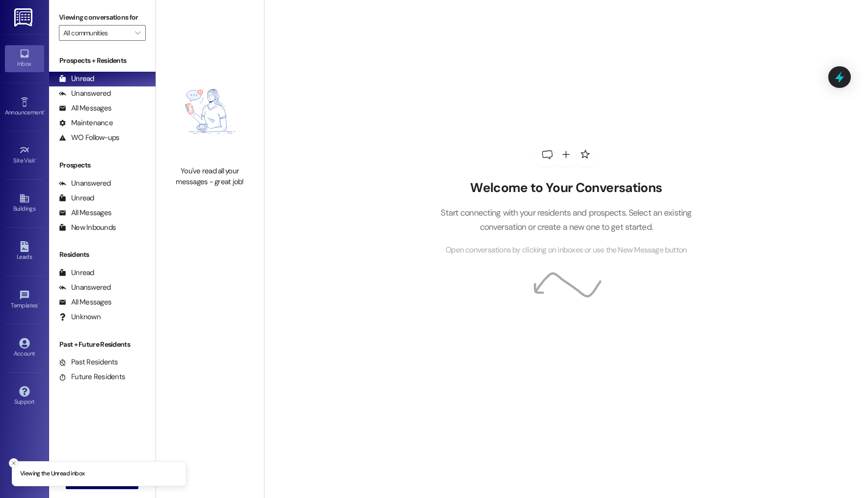  Describe the element at coordinates (92, 377) in the screenshot. I see `div: Future Residents` at that location.